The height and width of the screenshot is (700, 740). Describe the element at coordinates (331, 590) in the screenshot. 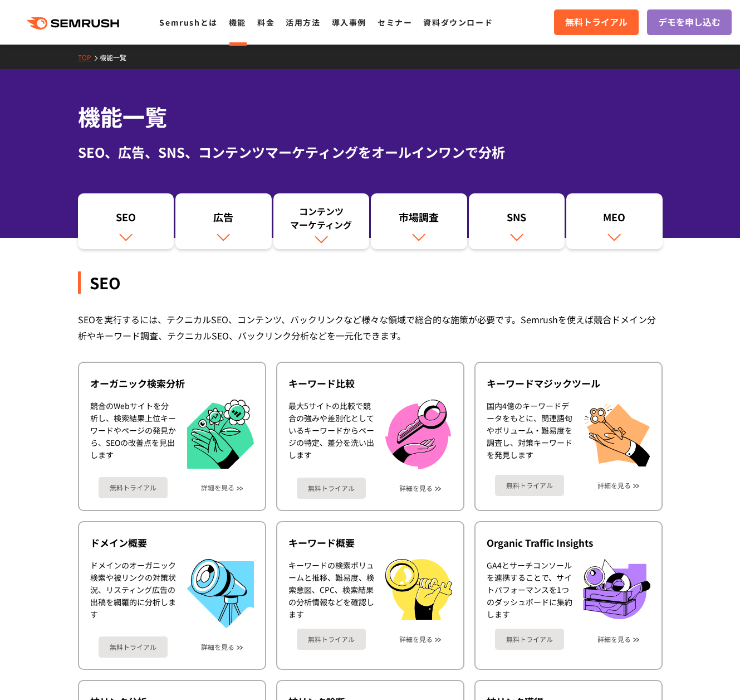

I see `div: キーワードの検索ボリュームと推移、難易度、検索意図、CPC、検索結果の分析情報などを確認します` at that location.